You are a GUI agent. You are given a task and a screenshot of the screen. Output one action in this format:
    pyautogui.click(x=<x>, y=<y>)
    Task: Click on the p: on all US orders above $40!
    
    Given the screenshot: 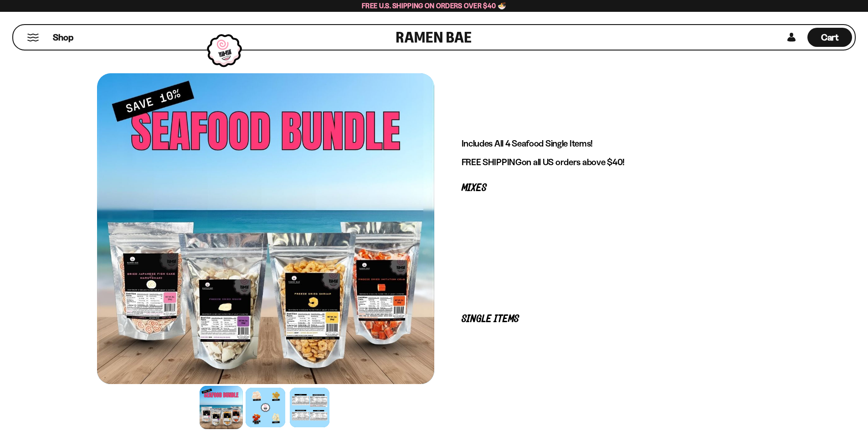 What is the action you would take?
    pyautogui.click(x=603, y=162)
    